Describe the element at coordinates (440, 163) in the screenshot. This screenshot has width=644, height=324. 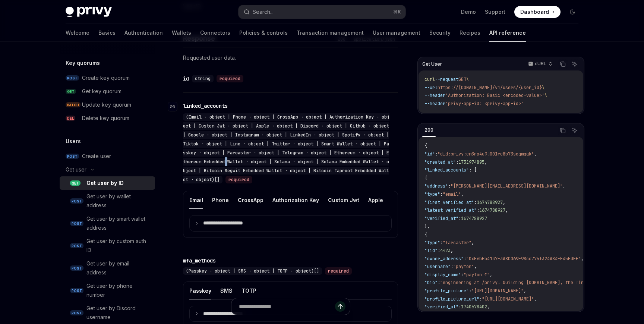
I see `span: "created_at"` at that location.